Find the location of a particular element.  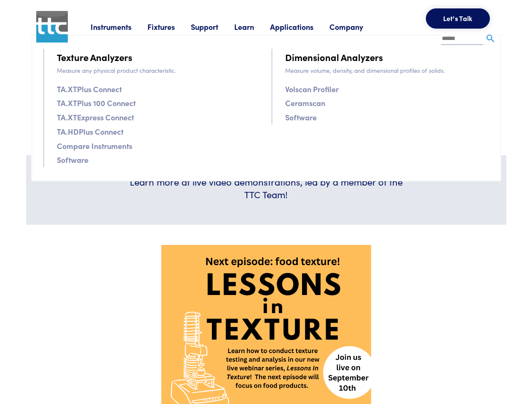

a: Instruments is located at coordinates (119, 26).